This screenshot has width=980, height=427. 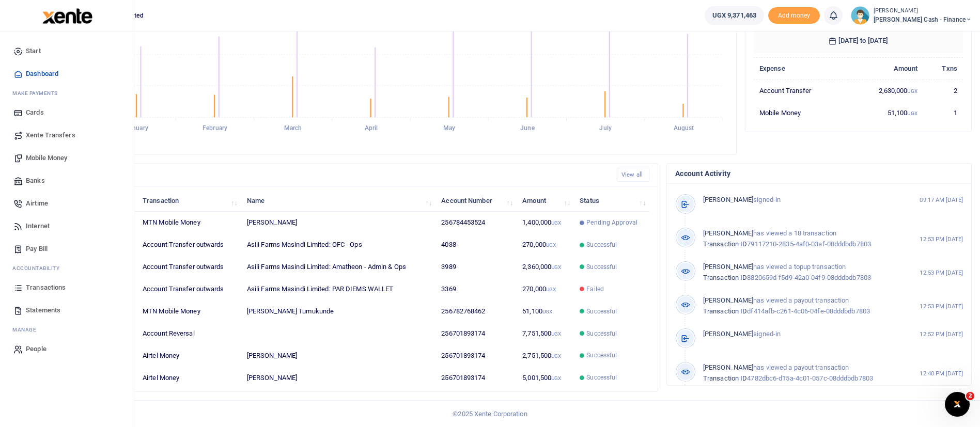 What do you see at coordinates (51, 136) in the screenshot?
I see `span: Xente Transfers` at bounding box center [51, 136].